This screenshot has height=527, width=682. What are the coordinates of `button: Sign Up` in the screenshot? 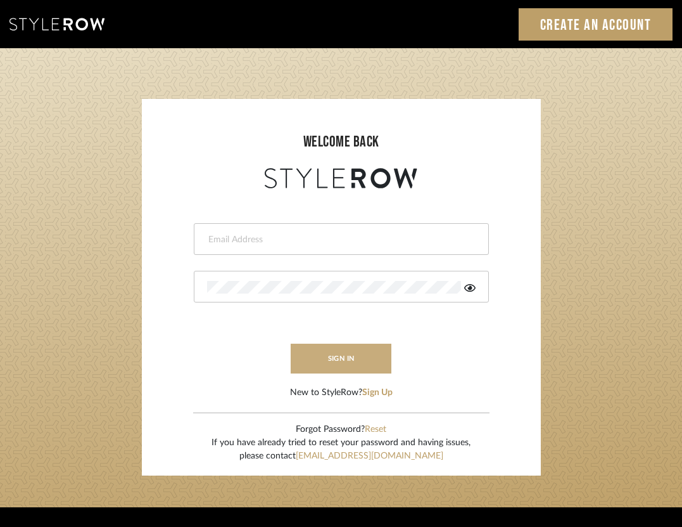 It's located at (378, 392).